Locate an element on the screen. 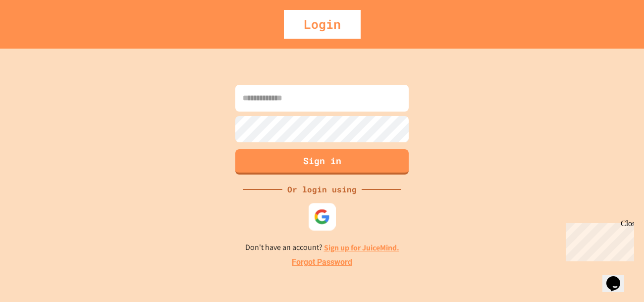 This screenshot has width=644, height=302. img: google-icon.svg is located at coordinates (322, 217).